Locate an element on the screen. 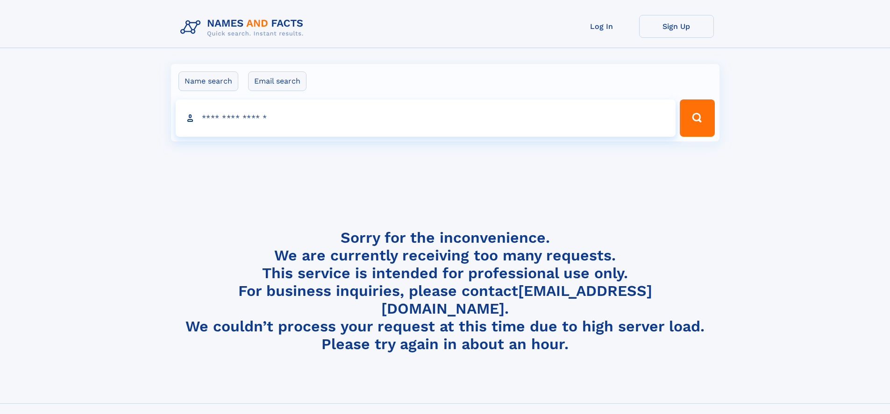 This screenshot has height=414, width=890. a: Sign Up is located at coordinates (676, 26).